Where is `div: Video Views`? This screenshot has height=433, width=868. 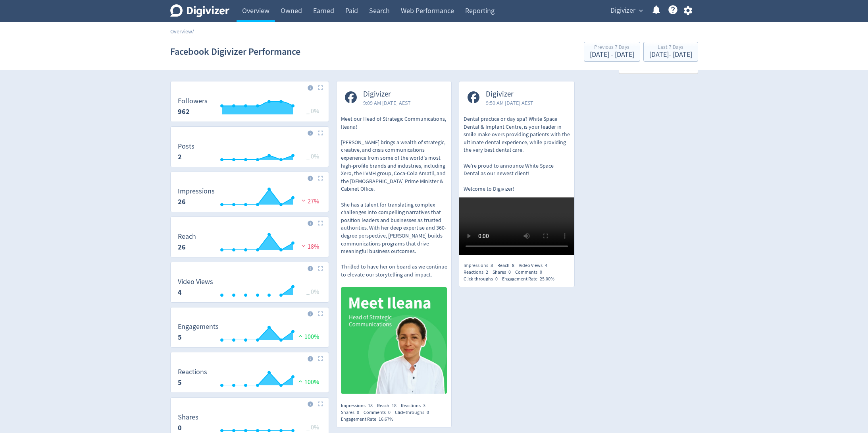
div: Video Views is located at coordinates (535, 265).